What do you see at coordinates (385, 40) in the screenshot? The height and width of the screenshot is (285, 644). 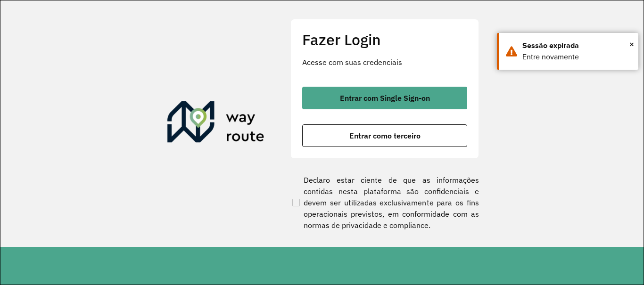 I see `h2: Fazer Login` at bounding box center [385, 40].